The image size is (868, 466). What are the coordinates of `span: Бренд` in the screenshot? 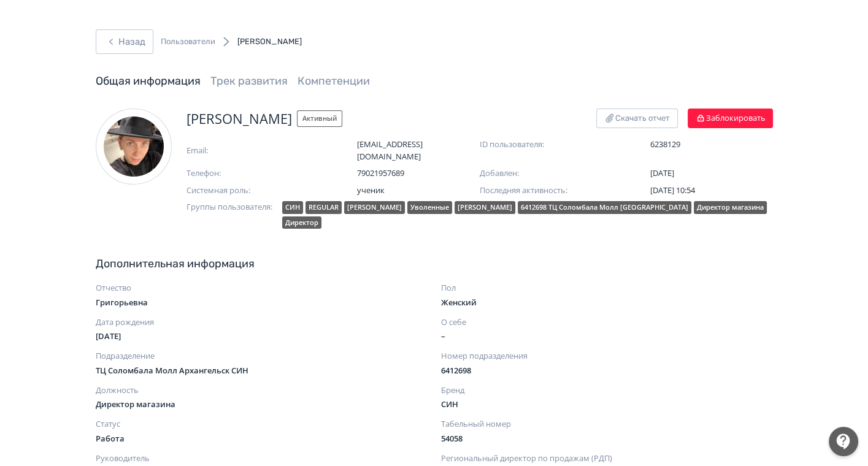 It's located at (607, 390).